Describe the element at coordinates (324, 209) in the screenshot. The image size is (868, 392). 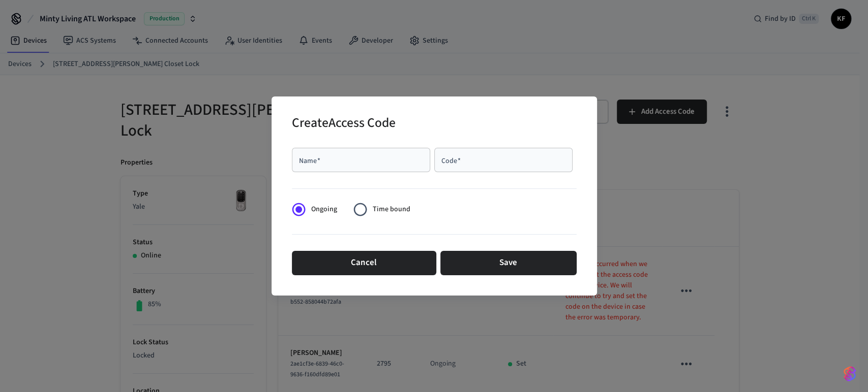
I see `span: Ongoing` at that location.